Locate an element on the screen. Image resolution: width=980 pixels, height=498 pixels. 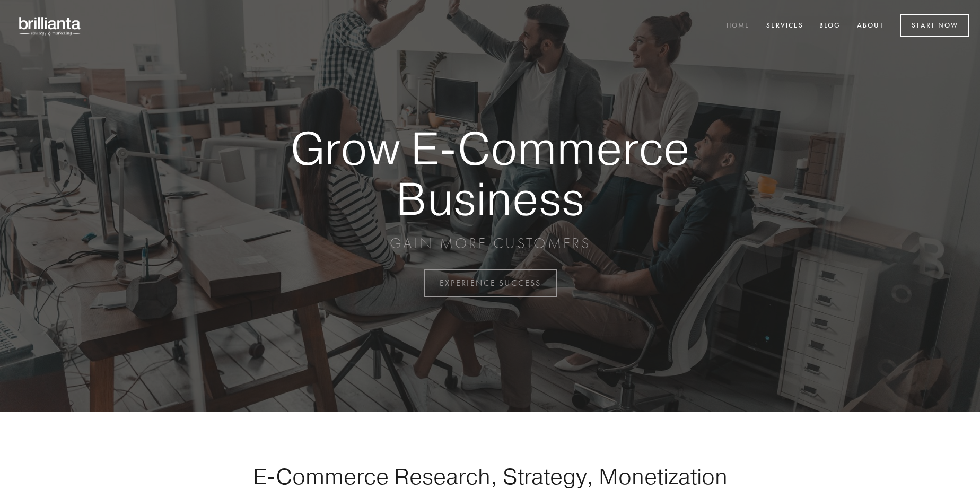
p: GAIN MORE CUSTOMERS is located at coordinates (490, 243).